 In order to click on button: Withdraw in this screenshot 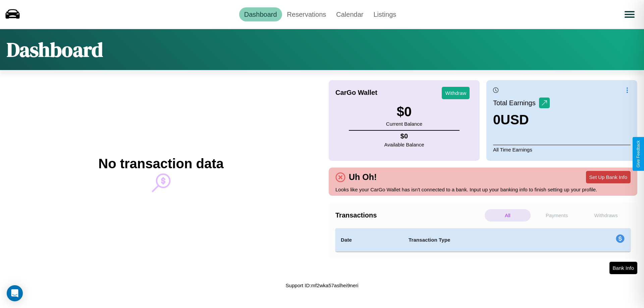, I will do `click(455, 92)`.